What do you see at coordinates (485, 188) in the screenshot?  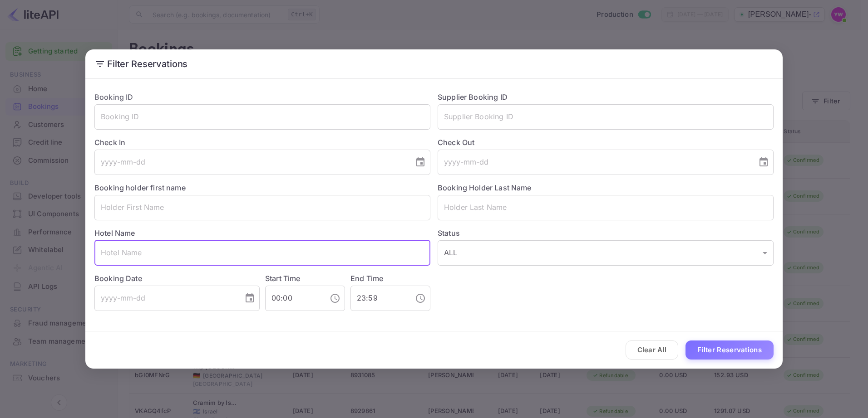 I see `label: Booking Holder Last Name` at bounding box center [485, 188].